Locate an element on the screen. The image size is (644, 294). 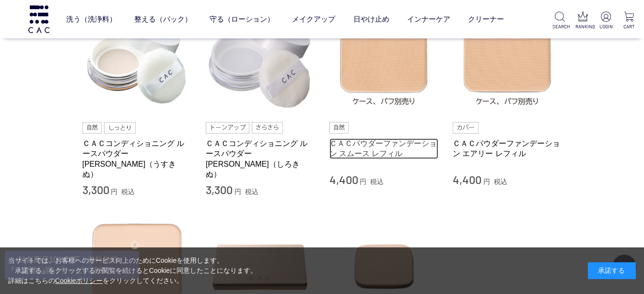
a: メイクアップ is located at coordinates (313, 19).